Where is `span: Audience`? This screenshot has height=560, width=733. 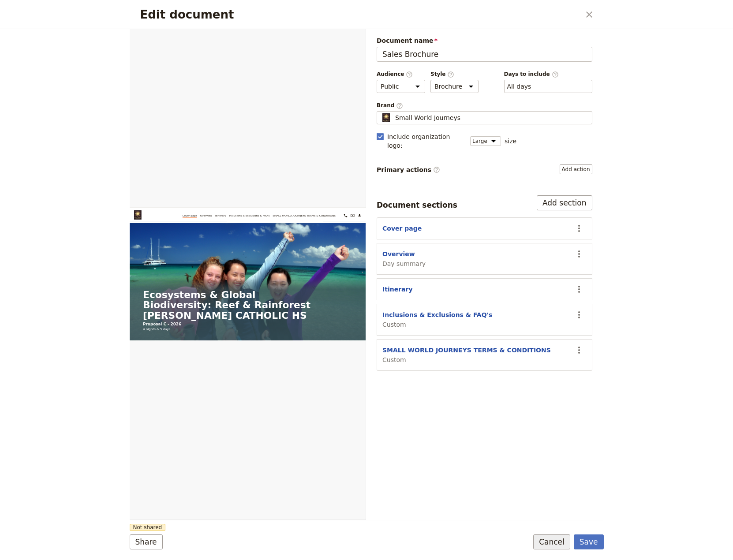 span: Audience is located at coordinates (401, 74).